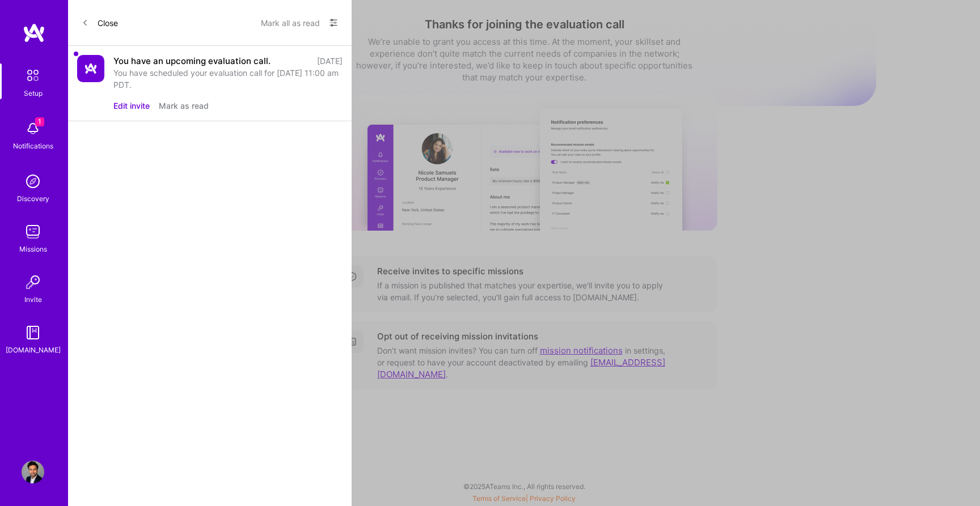  Describe the element at coordinates (100, 23) in the screenshot. I see `button: Close` at that location.